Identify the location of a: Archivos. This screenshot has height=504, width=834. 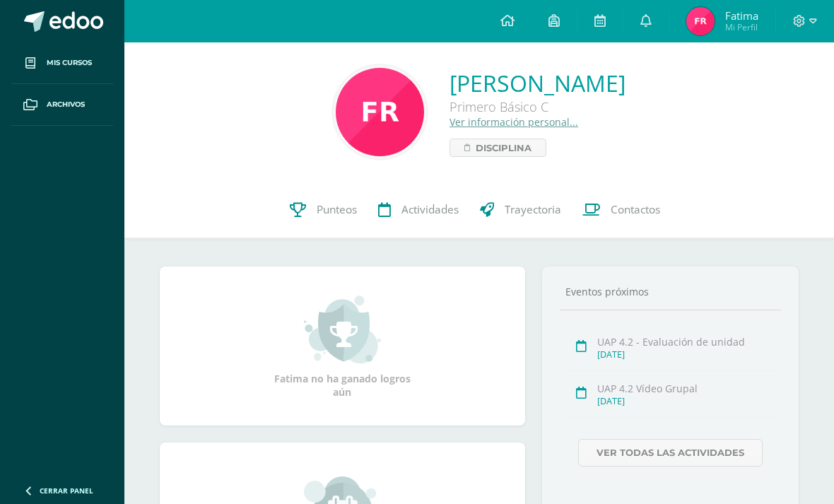
(62, 104).